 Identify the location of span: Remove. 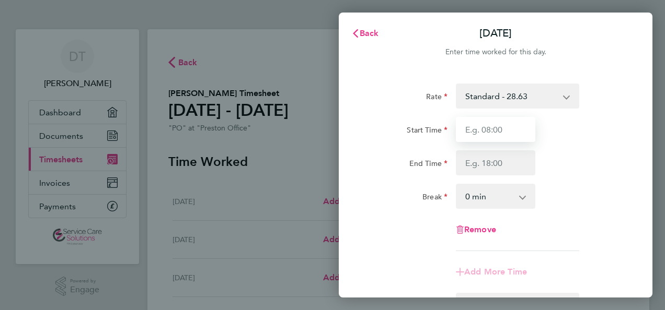
(480, 229).